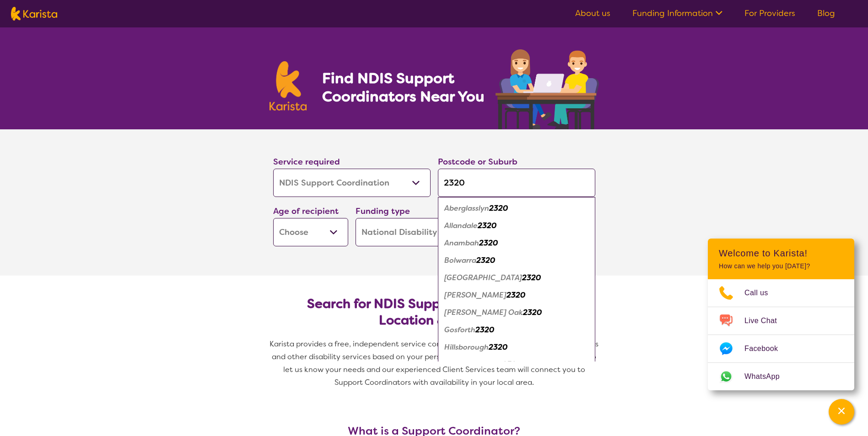 Image resolution: width=868 pixels, height=436 pixels. I want to click on button: Channel Menu, so click(842, 412).